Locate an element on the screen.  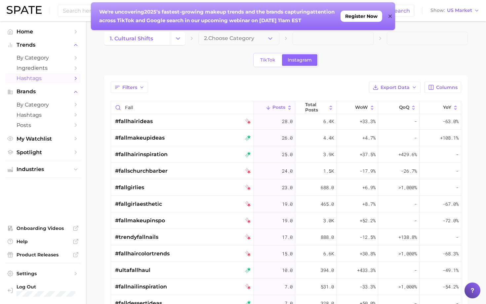
span: Home is located at coordinates (43, 31).